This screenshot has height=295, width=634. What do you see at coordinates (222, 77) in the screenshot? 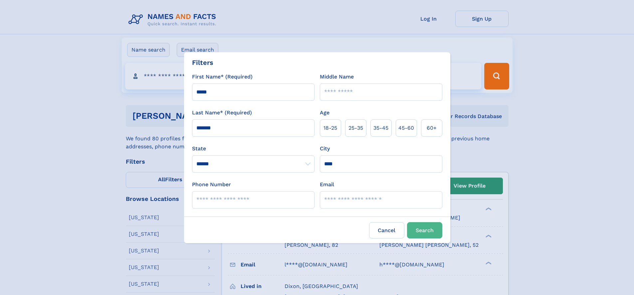
I see `label: First Name* (Required)` at bounding box center [222, 77].